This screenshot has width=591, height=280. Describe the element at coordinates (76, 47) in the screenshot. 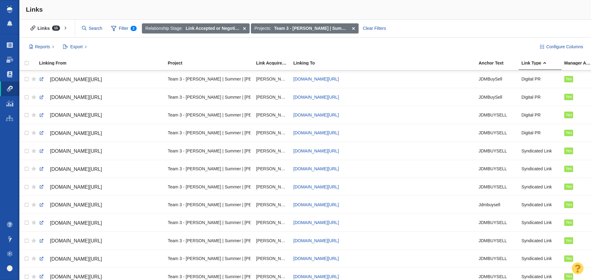

I see `span: Export` at that location.